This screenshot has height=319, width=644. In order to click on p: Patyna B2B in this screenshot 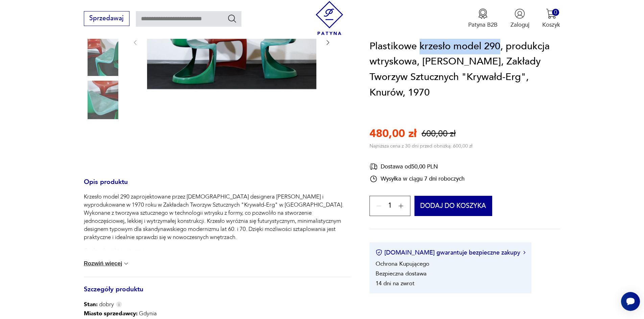, I will do `click(482, 25)`.